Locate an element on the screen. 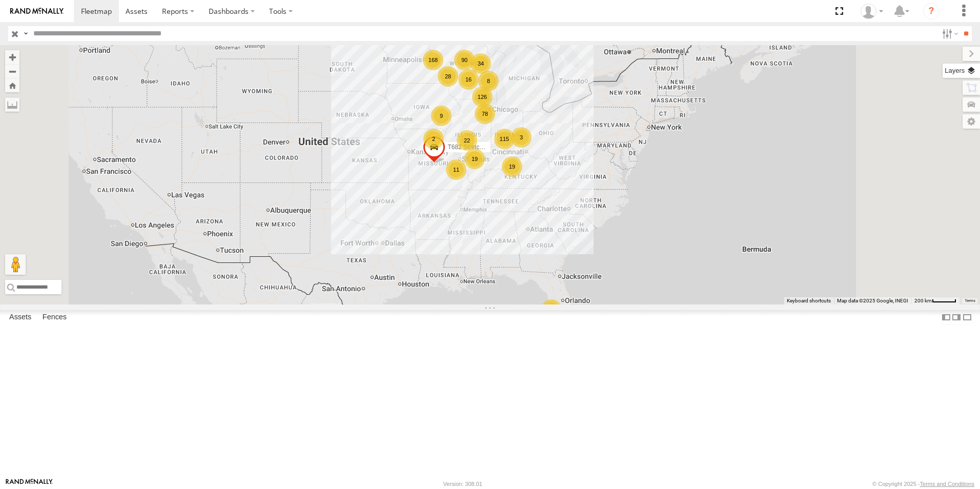 This screenshot has width=980, height=489. div: 78 is located at coordinates (485, 114).